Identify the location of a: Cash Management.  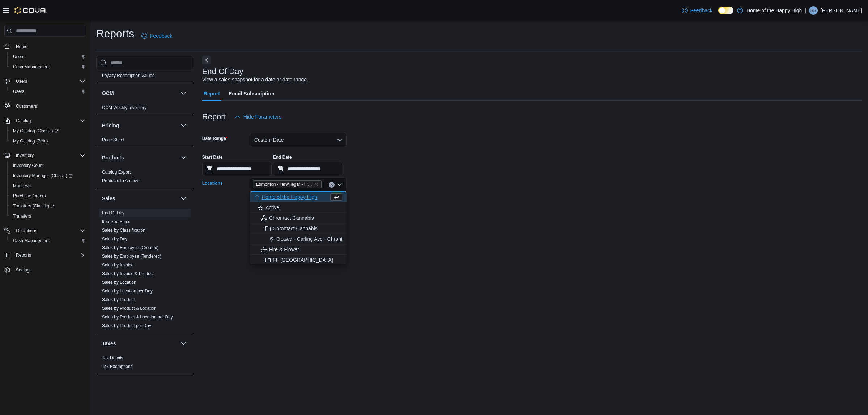
(31, 241).